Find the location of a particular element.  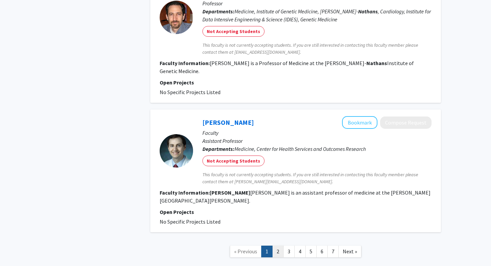

nav: Page navigation is located at coordinates (295, 252).